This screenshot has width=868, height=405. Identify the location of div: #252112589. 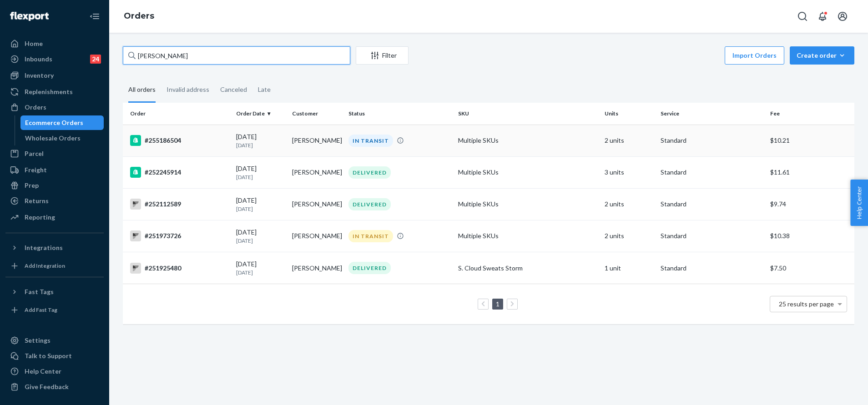
(179, 204).